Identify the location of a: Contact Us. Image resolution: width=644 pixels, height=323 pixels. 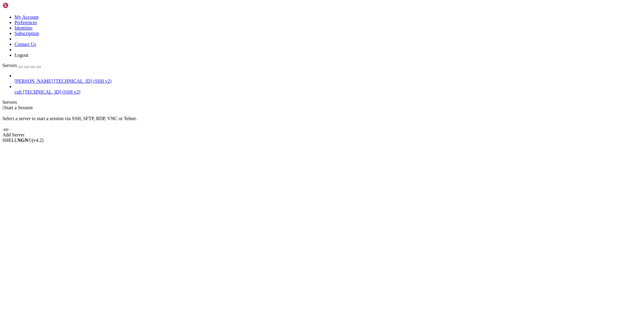
(25, 44).